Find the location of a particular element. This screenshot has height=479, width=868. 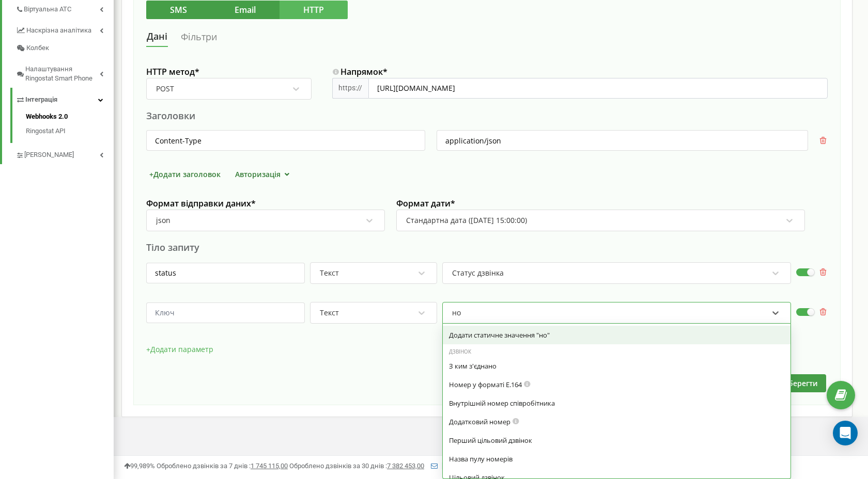

button: Авторизація is located at coordinates (264, 174).